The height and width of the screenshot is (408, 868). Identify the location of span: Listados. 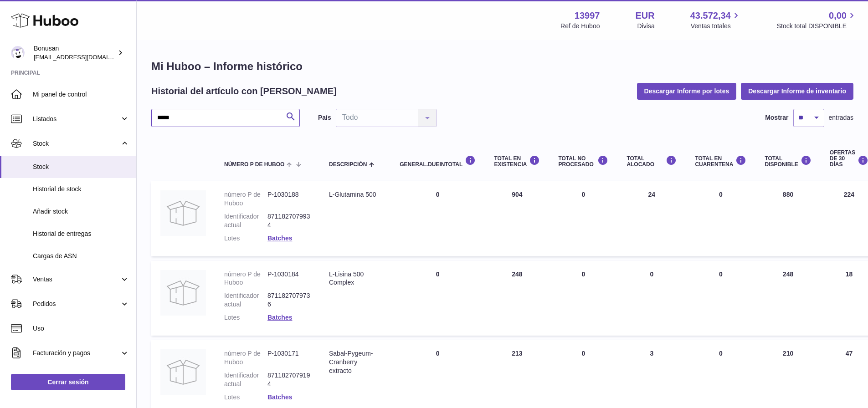
(76, 119).